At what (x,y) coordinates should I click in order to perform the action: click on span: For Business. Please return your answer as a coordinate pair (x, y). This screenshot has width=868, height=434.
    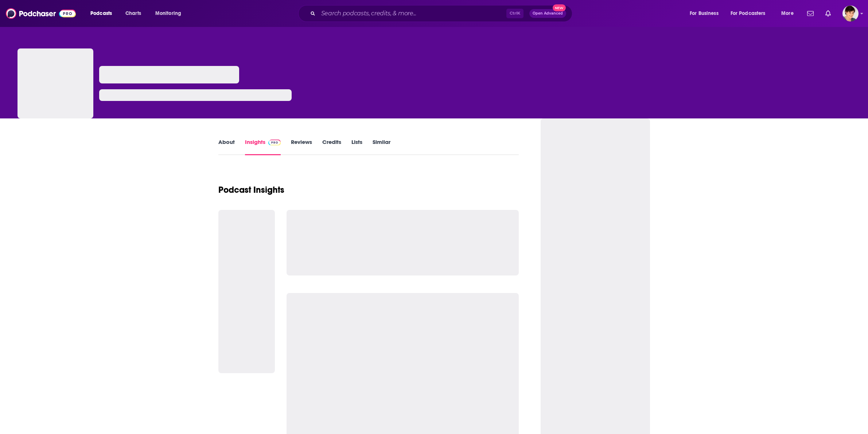
    Looking at the image, I should click on (704, 14).